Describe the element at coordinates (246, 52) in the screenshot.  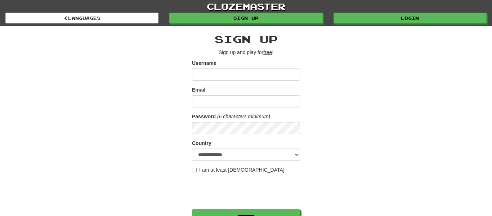
I see `p: Sign up and play for !` at that location.